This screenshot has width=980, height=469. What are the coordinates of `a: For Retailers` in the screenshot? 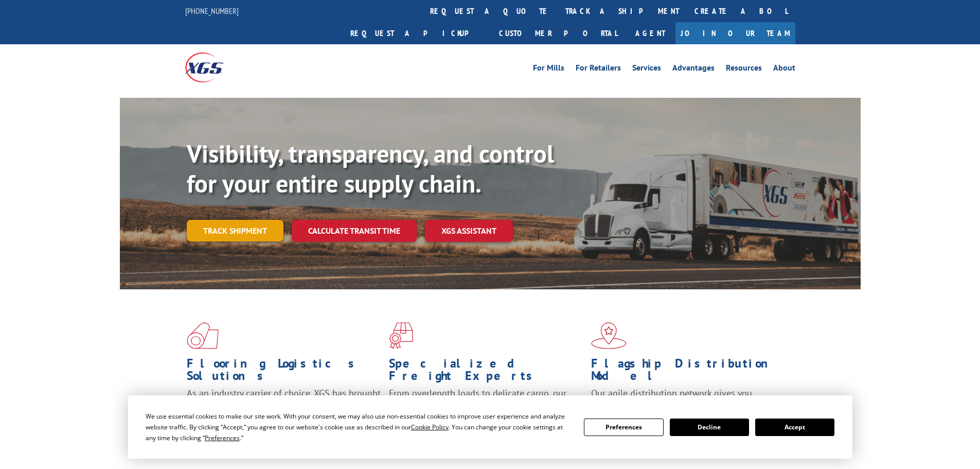 It's located at (598, 70).